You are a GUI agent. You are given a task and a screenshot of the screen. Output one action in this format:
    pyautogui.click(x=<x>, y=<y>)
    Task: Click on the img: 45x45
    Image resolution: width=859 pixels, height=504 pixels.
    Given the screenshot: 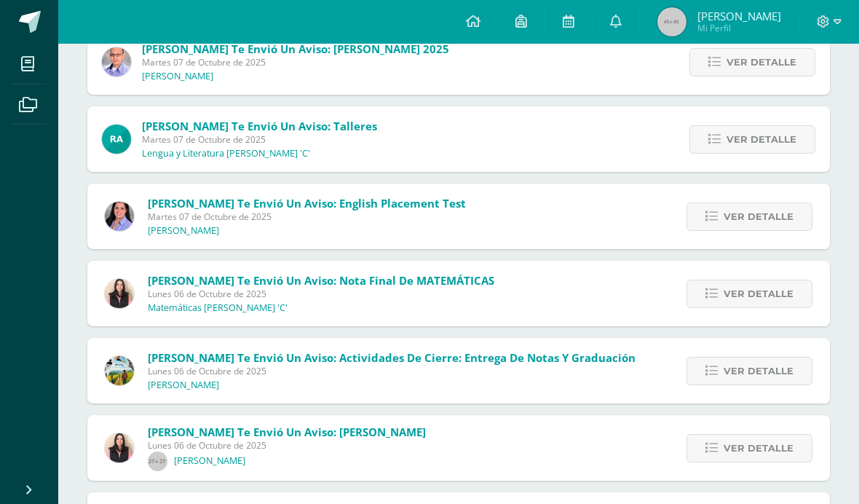 What is the action you would take?
    pyautogui.click(x=672, y=22)
    